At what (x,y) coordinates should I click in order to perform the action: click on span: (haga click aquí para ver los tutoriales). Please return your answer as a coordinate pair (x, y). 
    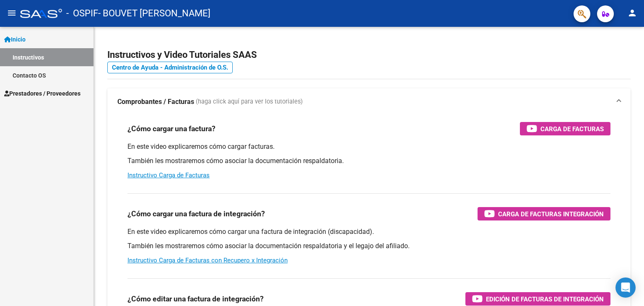
    Looking at the image, I should click on (249, 102).